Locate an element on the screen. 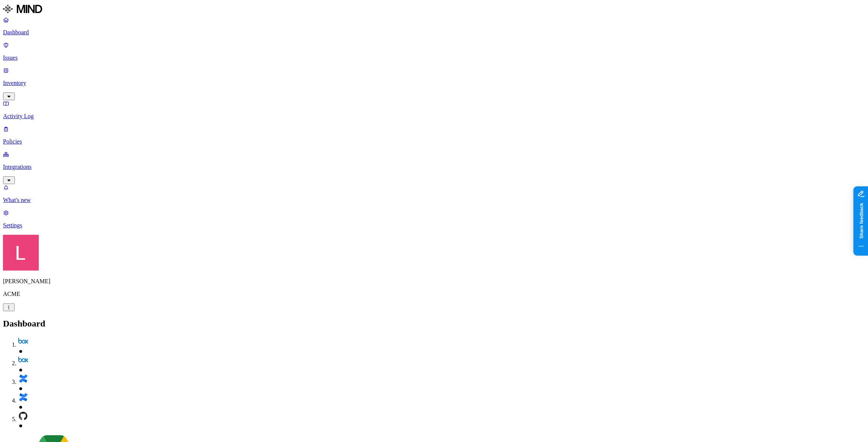 This screenshot has height=442, width=868. h2: Dashboard is located at coordinates (434, 324).